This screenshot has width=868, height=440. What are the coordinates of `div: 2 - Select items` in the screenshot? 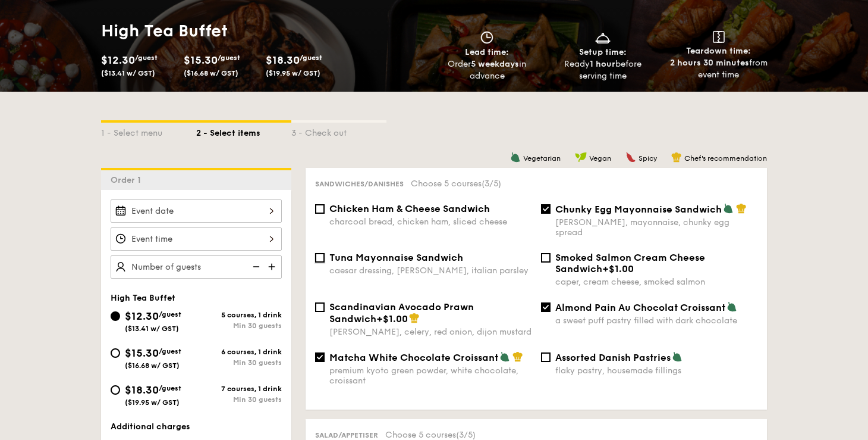 It's located at (243, 131).